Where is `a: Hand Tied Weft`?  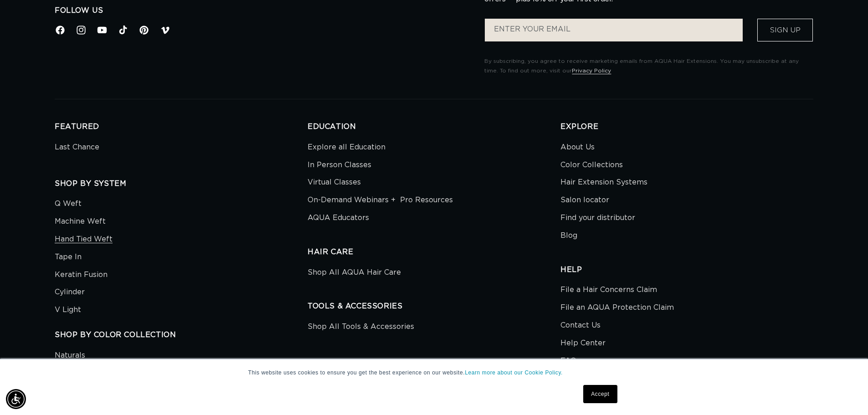 a: Hand Tied Weft is located at coordinates (83, 239).